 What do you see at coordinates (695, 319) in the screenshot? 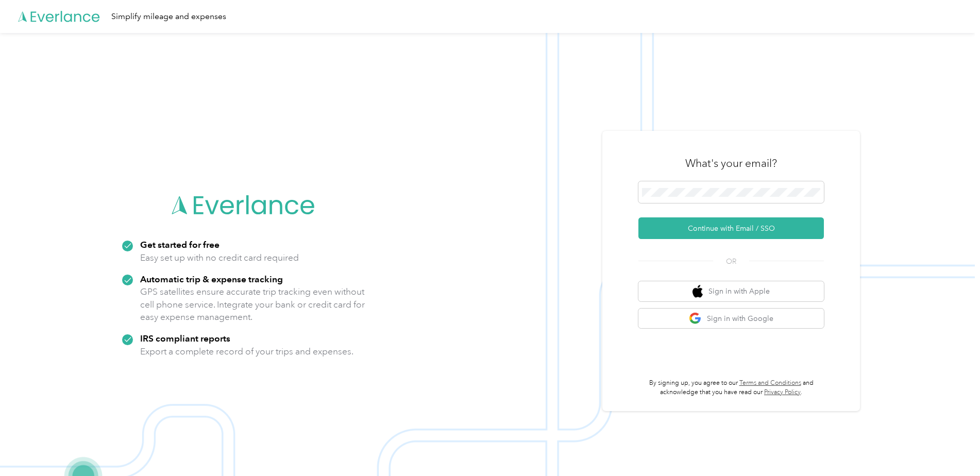
I see `img: google logo` at bounding box center [695, 319].